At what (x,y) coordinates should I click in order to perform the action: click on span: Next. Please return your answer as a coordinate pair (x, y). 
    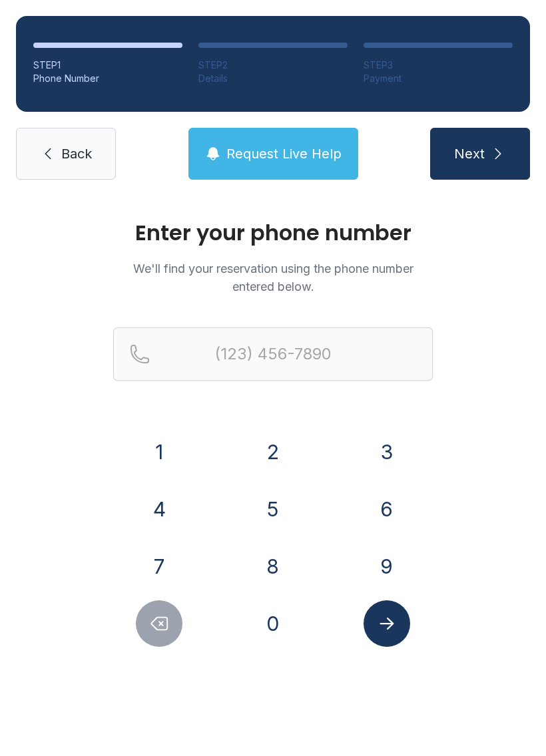
    Looking at the image, I should click on (469, 154).